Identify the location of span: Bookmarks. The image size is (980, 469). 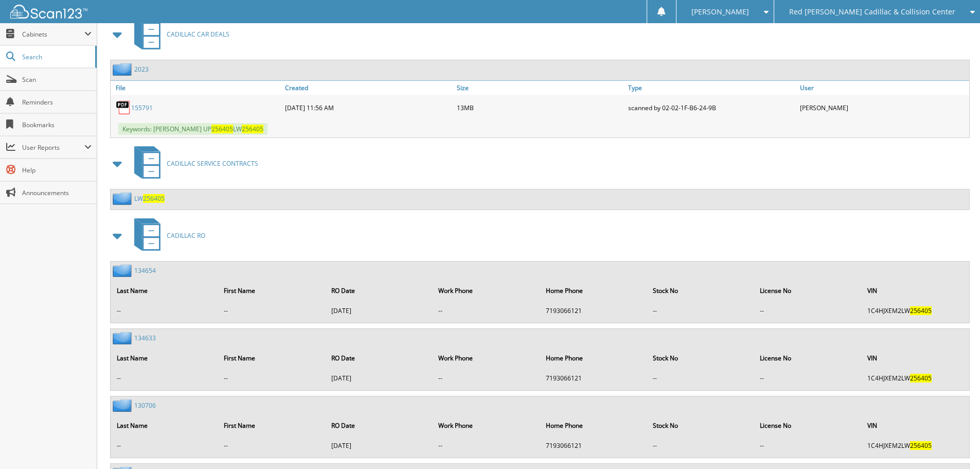
(56, 125).